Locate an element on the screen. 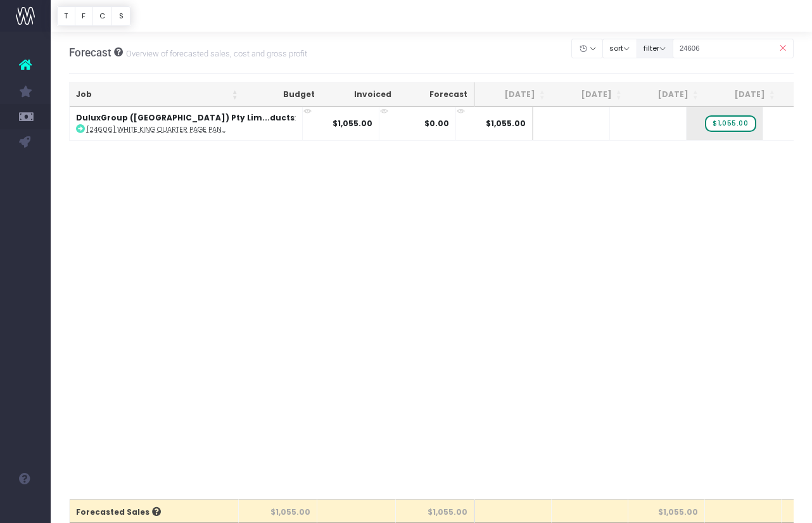 The height and width of the screenshot is (523, 812). th: Sep 25: activate to sort column ascending is located at coordinates (743, 95).